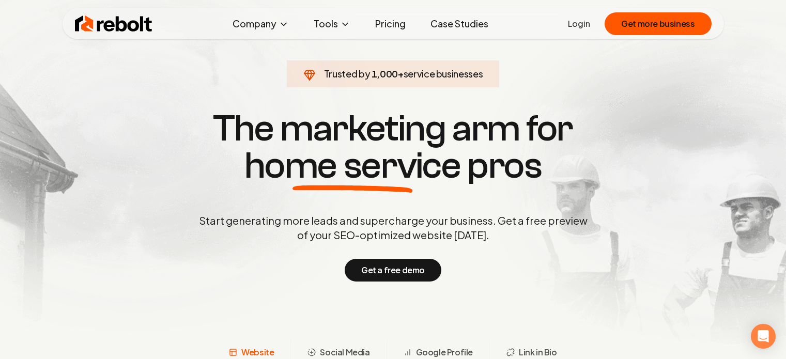  What do you see at coordinates (579, 24) in the screenshot?
I see `a: Login` at bounding box center [579, 24].